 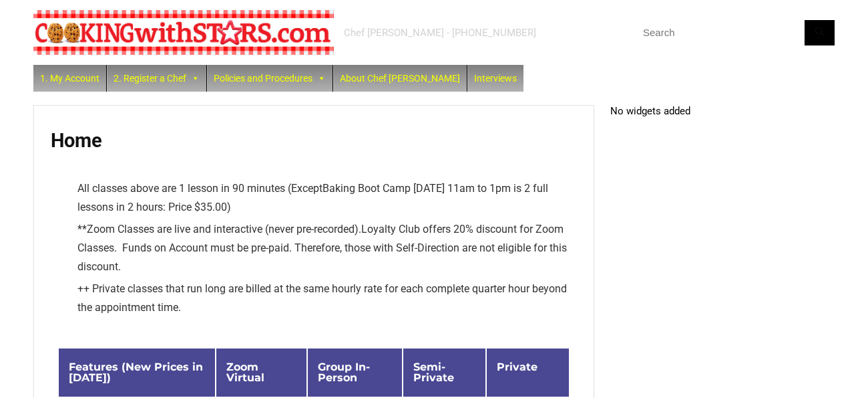 I want to click on a: Policies and Procedures, so click(x=270, y=78).